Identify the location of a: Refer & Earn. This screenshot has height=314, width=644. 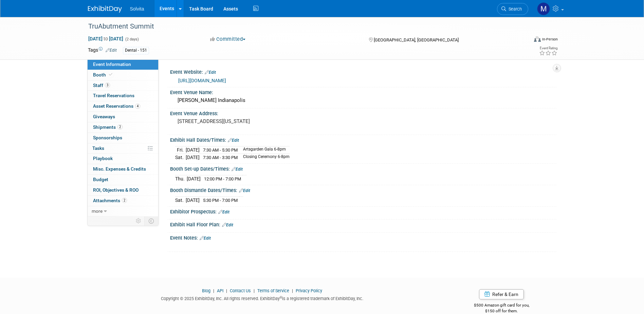
(502, 295).